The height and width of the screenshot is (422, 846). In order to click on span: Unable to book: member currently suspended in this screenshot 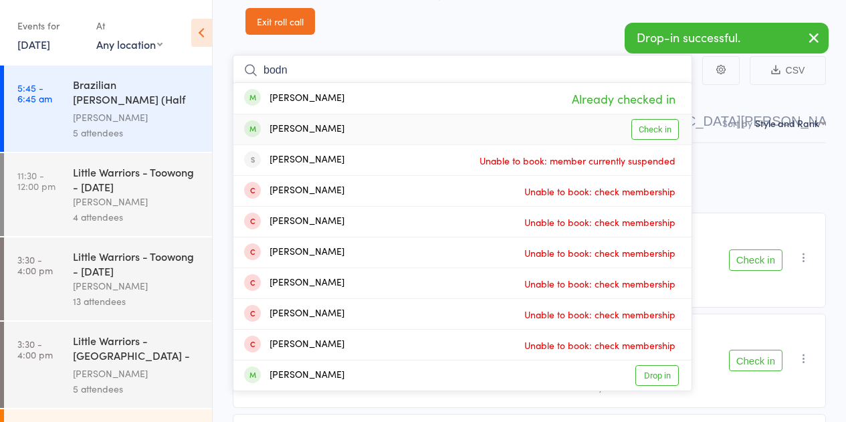, I will do `click(577, 160)`.